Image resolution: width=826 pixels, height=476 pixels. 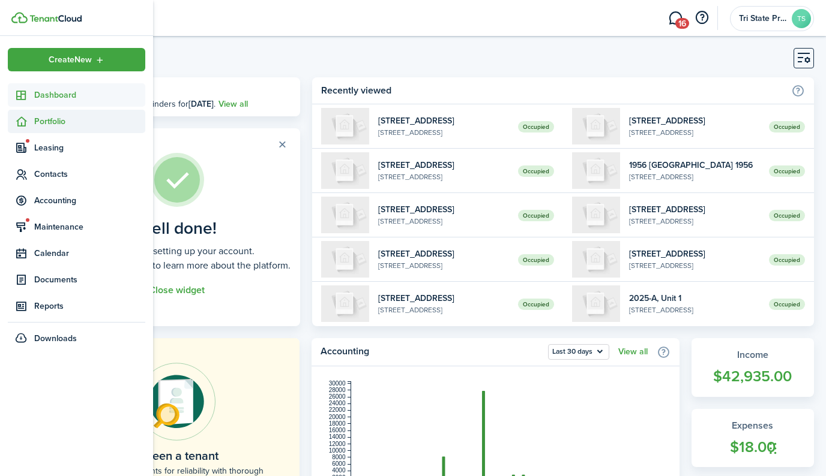 What do you see at coordinates (345, 304) in the screenshot?
I see `img: 3` at bounding box center [345, 304].